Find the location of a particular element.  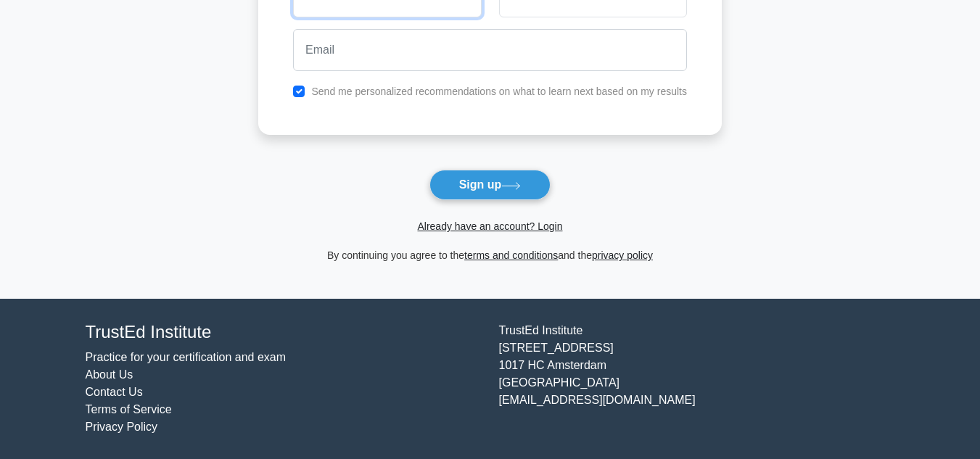

h4: TrustEd Institute is located at coordinates (284, 332).